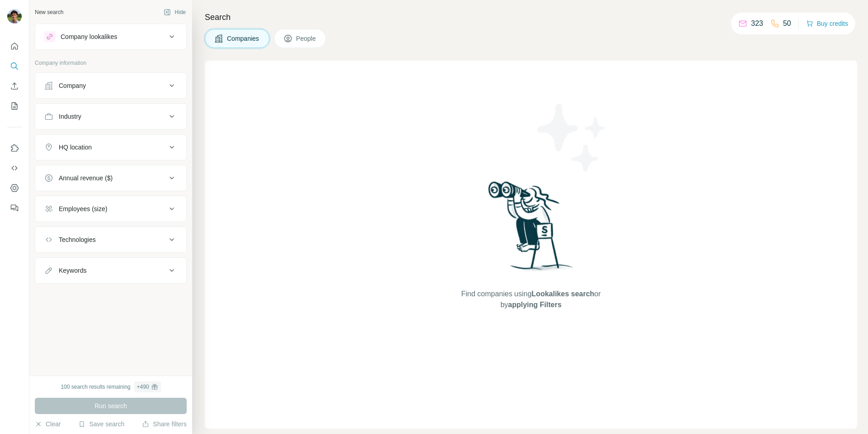  Describe the element at coordinates (73, 86) in the screenshot. I see `div: Company` at that location.